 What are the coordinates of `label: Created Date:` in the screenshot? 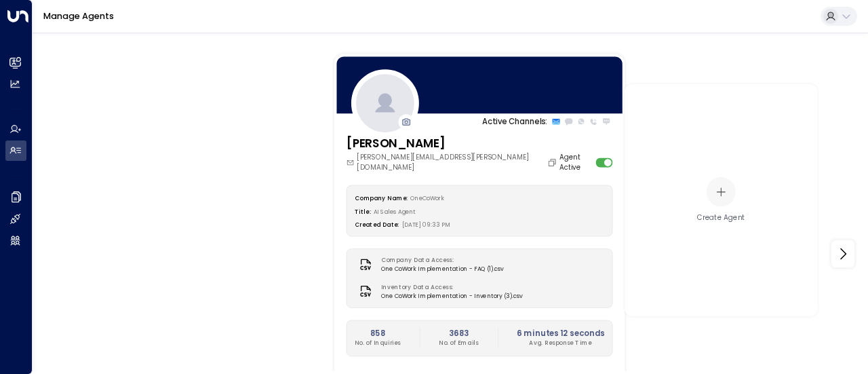 It's located at (377, 225).